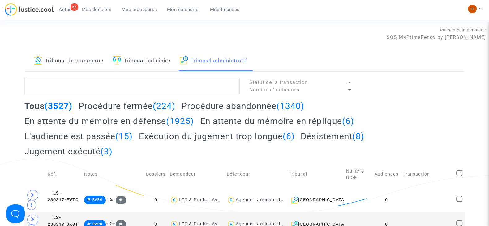 This screenshot has height=226, width=489. Describe the element at coordinates (68, 152) in the screenshot. I see `h2: Jugement exécuté` at that location.